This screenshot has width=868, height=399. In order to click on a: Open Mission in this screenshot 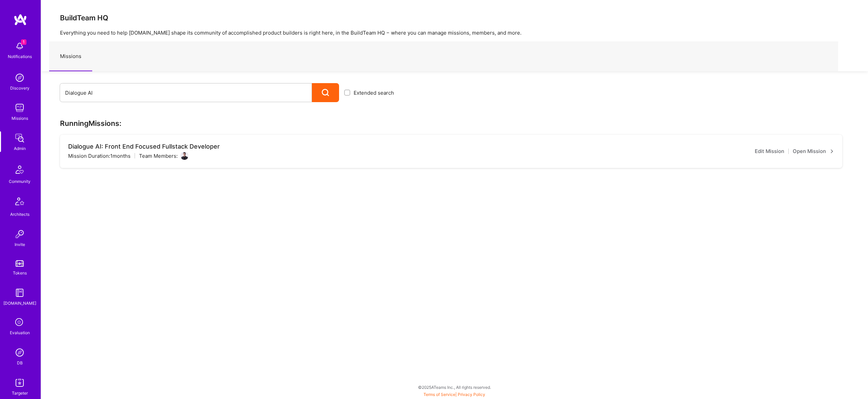, I will do `click(813, 151)`.